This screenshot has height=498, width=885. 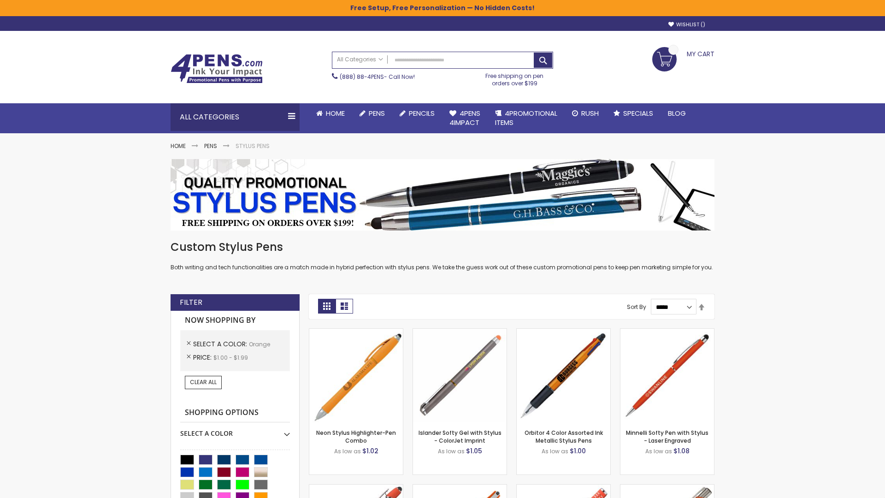 I want to click on a: Minnelli Softy Pen with Stylus - Laser Engraved-Orange, so click(x=667, y=332).